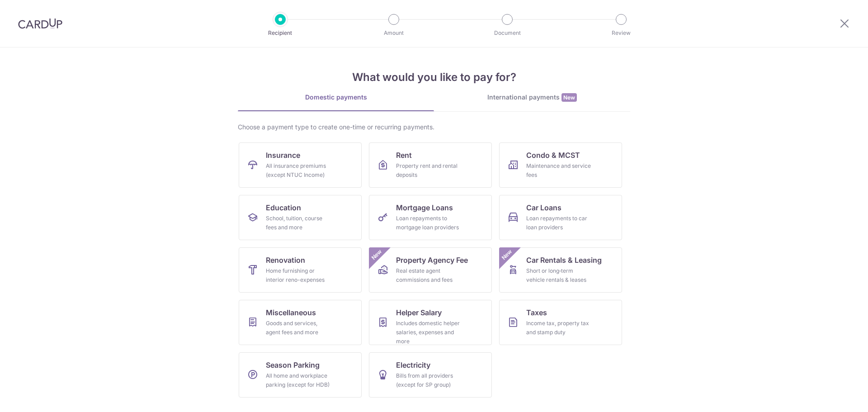 This screenshot has width=868, height=412. Describe the element at coordinates (300, 323) in the screenshot. I see `a: MiscellaneousGoods and services, agent fees and more` at that location.